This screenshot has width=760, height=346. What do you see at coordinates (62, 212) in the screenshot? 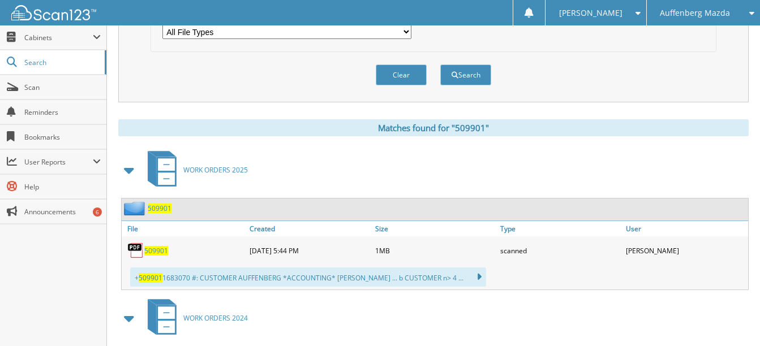
I see `span: Announcements` at bounding box center [62, 212].